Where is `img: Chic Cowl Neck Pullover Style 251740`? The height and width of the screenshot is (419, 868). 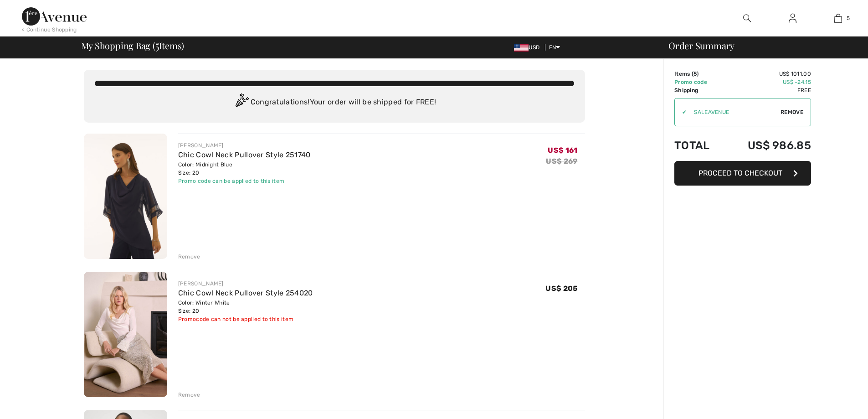 img: Chic Cowl Neck Pullover Style 251740 is located at coordinates (125, 196).